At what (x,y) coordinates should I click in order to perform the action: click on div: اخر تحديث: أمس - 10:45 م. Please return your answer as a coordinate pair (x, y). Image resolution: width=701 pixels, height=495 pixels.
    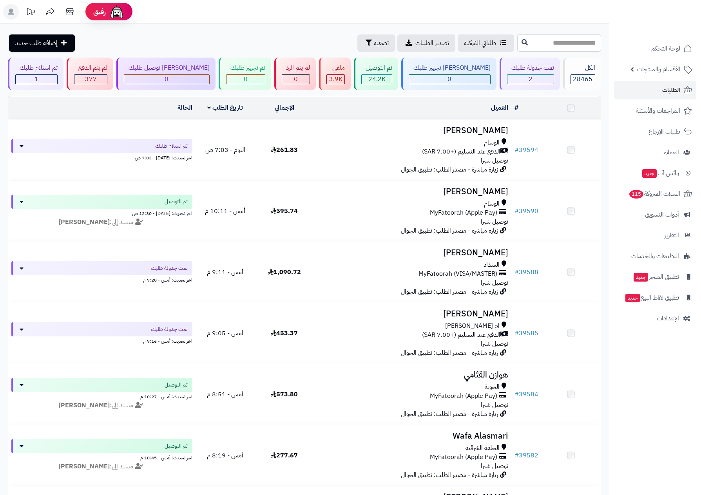
    Looking at the image, I should click on (102, 457).